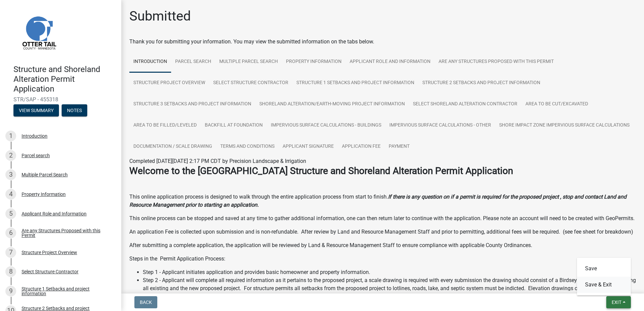 This screenshot has height=311, width=644. What do you see at coordinates (146, 303) in the screenshot?
I see `span: Back` at bounding box center [146, 303].